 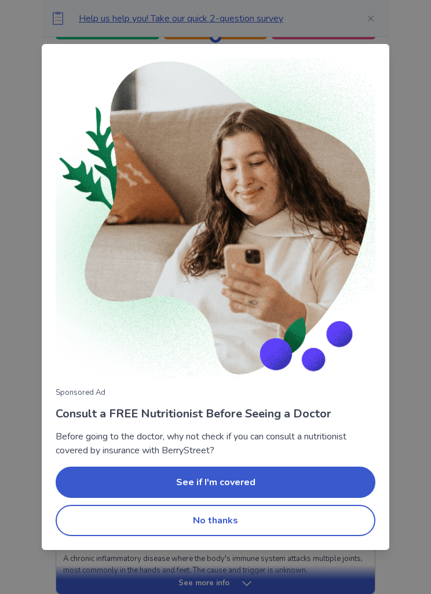 I want to click on p: Sponsored Ad, so click(x=215, y=393).